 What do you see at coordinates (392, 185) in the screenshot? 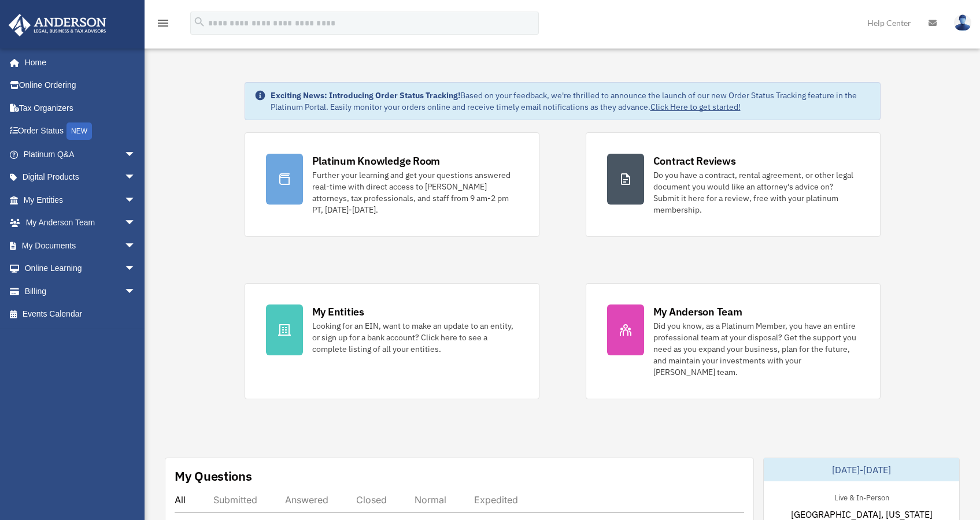
I see `a: Platinum Knowledge Room Further your learning and get your questions answered real-time with dire...` at bounding box center [392, 185].